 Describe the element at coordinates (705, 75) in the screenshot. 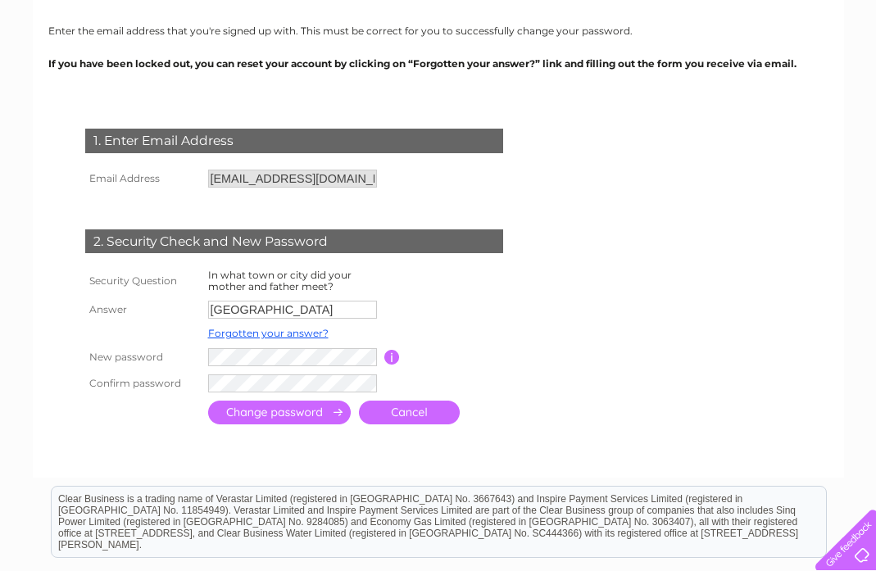

I see `a: Energy` at that location.